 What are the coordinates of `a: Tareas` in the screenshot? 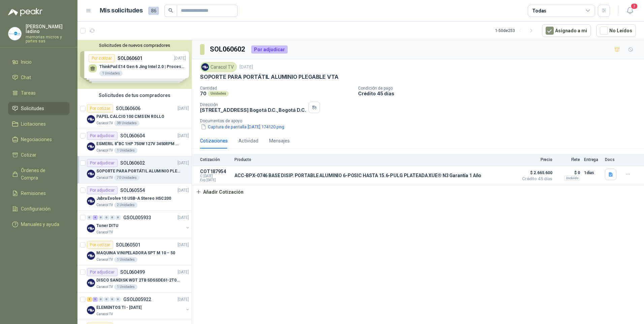 It's located at (39, 93).